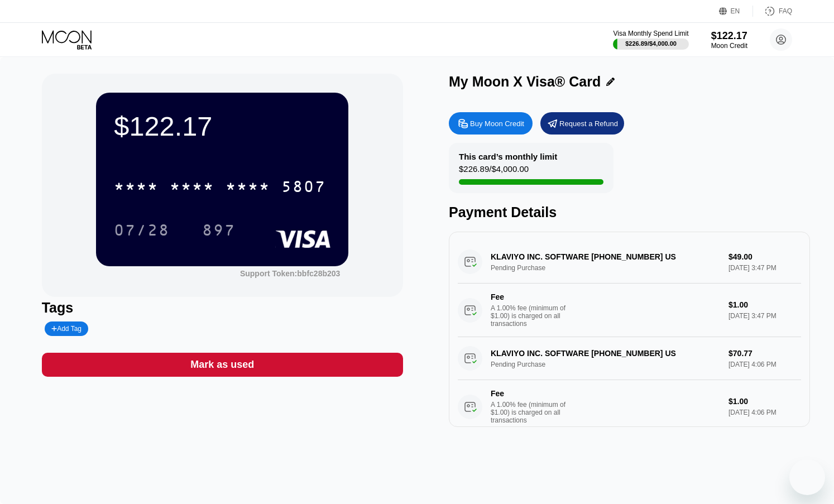 The image size is (834, 504). I want to click on div: My Moon X Visa® Card, so click(524, 82).